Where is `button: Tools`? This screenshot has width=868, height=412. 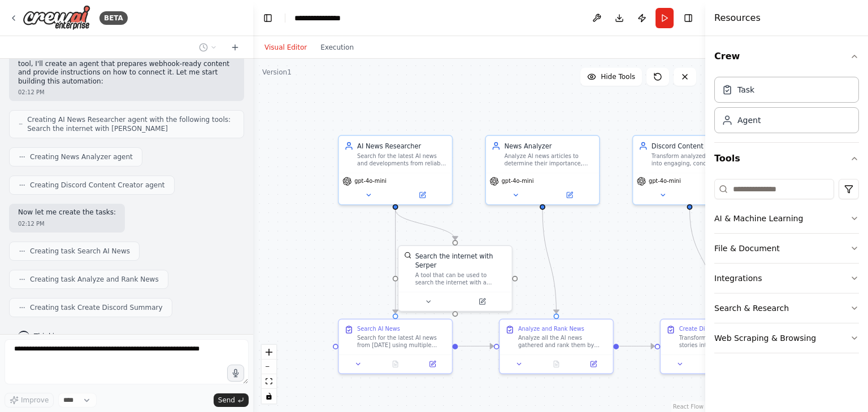 button: Tools is located at coordinates (787, 159).